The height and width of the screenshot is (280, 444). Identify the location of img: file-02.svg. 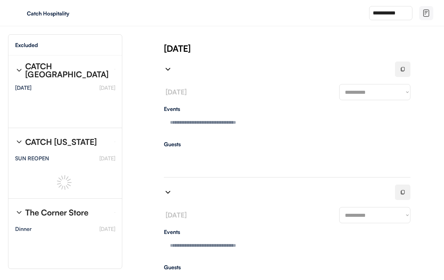
(426, 13).